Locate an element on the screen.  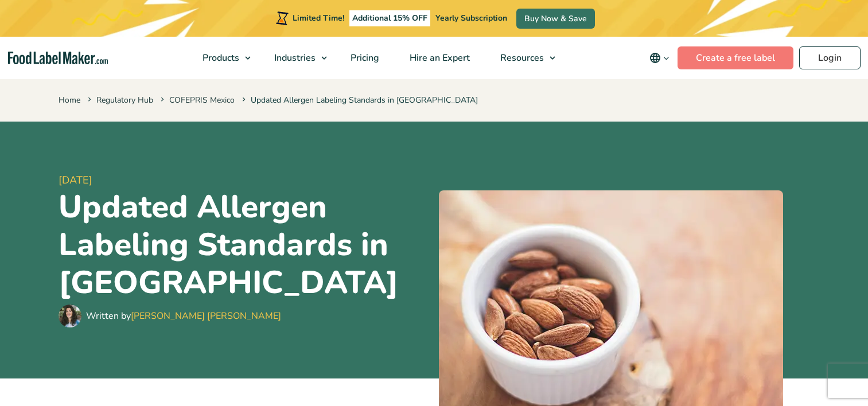
span: Yearly Subscription is located at coordinates (470, 18).